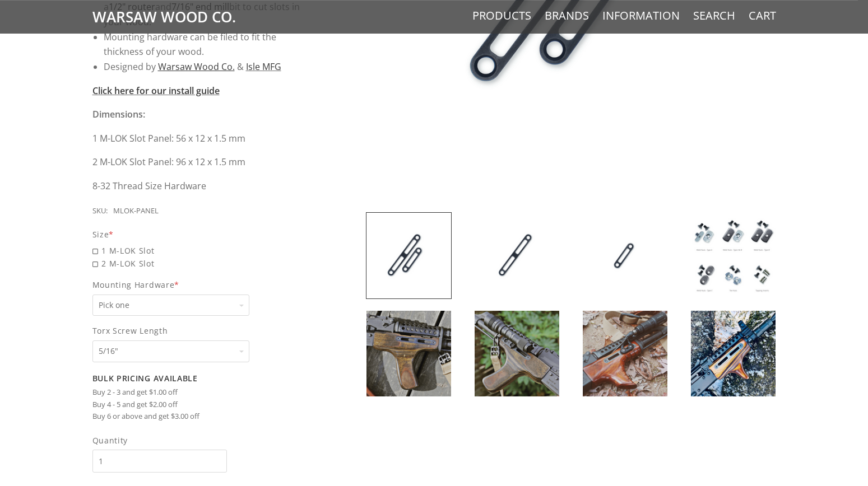 This screenshot has height=486, width=868. What do you see at coordinates (641, 16) in the screenshot?
I see `a: Information` at bounding box center [641, 16].